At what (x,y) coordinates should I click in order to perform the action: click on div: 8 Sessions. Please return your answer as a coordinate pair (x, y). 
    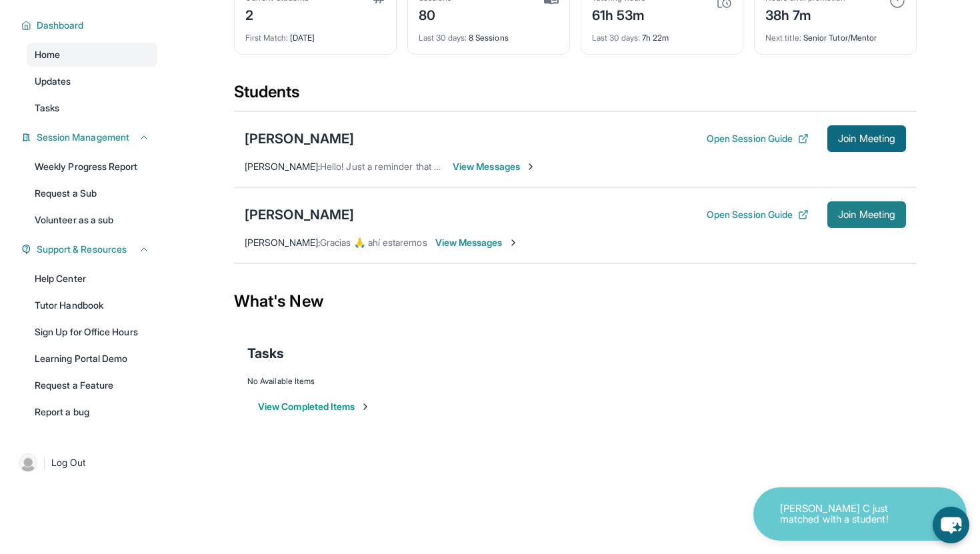
    Looking at the image, I should click on (489, 34).